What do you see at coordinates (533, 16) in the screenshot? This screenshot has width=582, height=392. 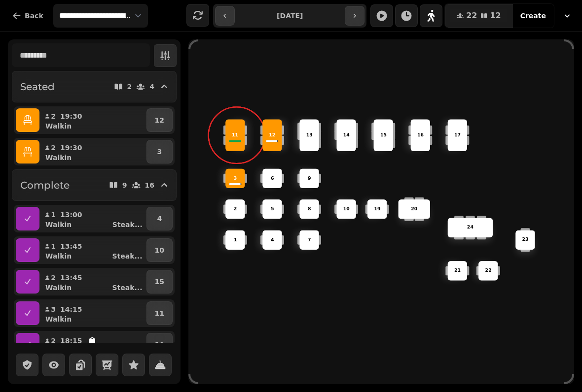 I see `button: Create` at bounding box center [533, 16].